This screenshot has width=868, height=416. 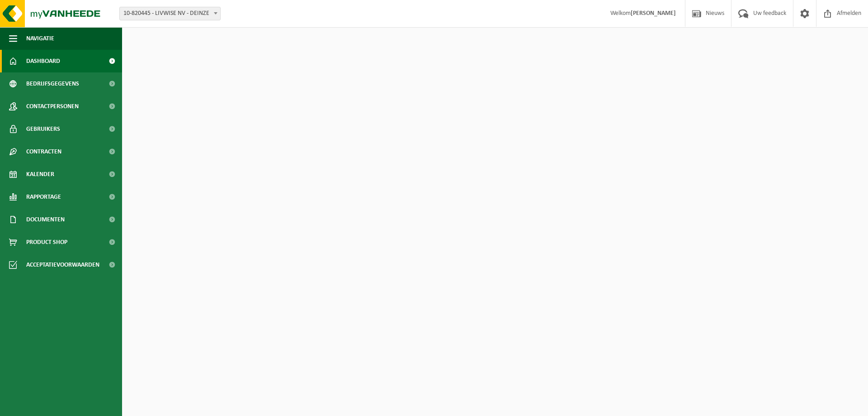 I want to click on span: Bedrijfsgegevens, so click(x=52, y=84).